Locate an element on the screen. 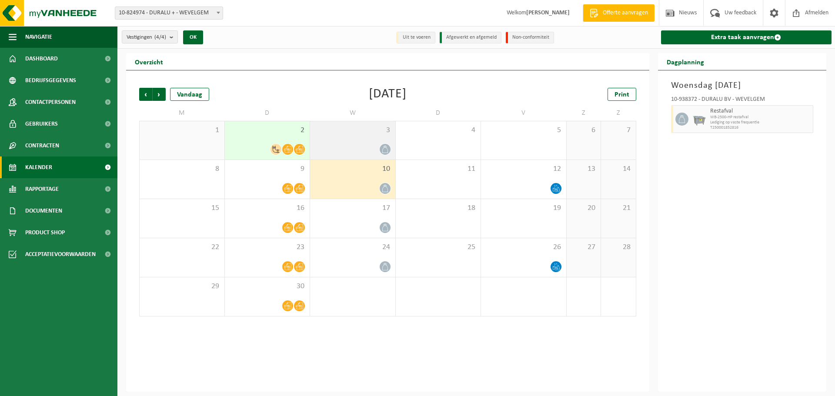 The image size is (835, 396). span: 7 is located at coordinates (618, 131).